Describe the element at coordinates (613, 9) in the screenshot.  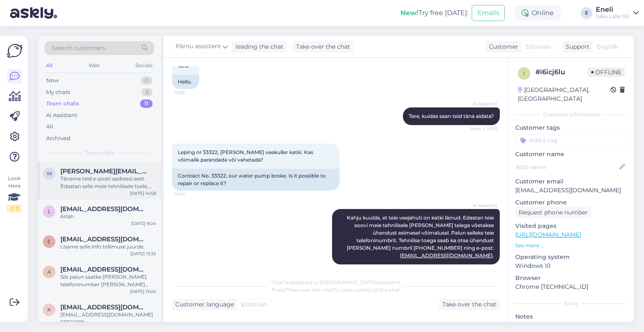
I see `div: Eneli` at that location.